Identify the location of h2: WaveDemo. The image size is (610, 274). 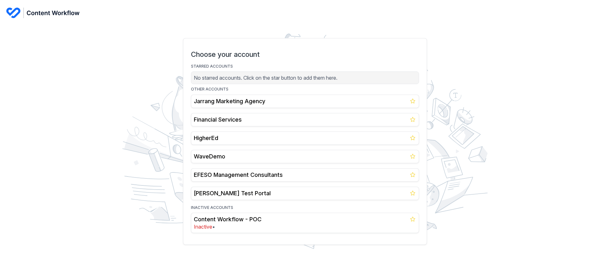
(305, 157).